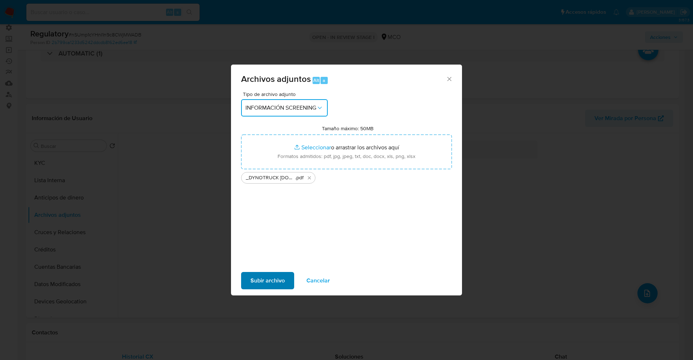  I want to click on span: a, so click(324, 80).